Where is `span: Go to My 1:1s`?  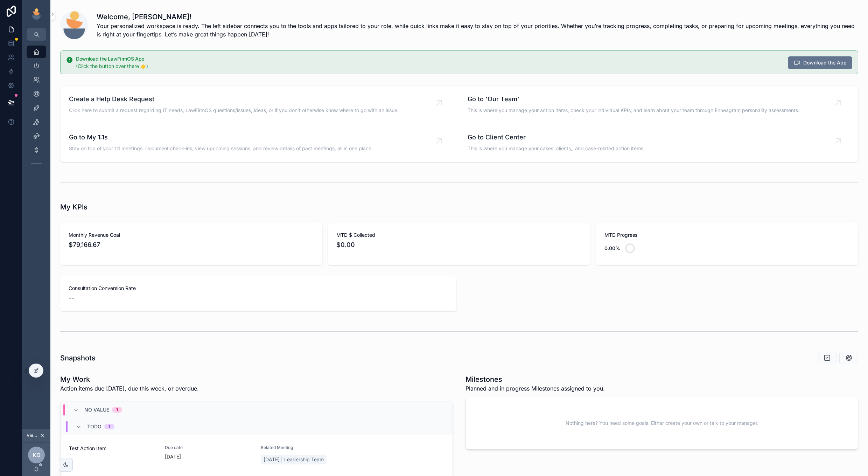
span: Go to My 1:1s is located at coordinates (221, 137).